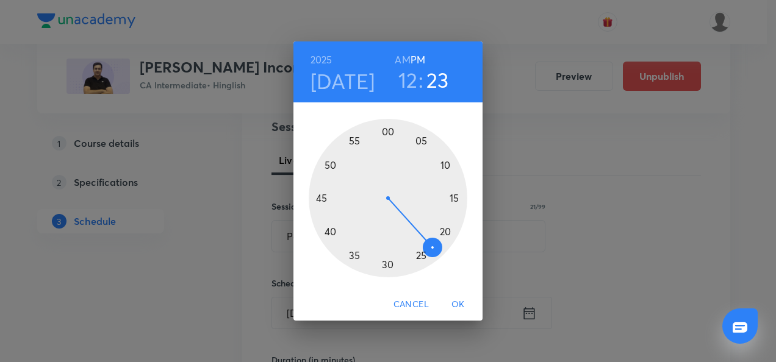 This screenshot has width=776, height=362. What do you see at coordinates (458, 304) in the screenshot?
I see `button: OK` at bounding box center [458, 304].